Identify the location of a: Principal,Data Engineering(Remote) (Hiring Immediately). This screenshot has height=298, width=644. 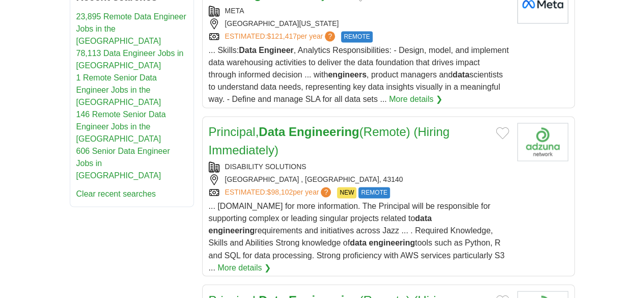
(329, 141).